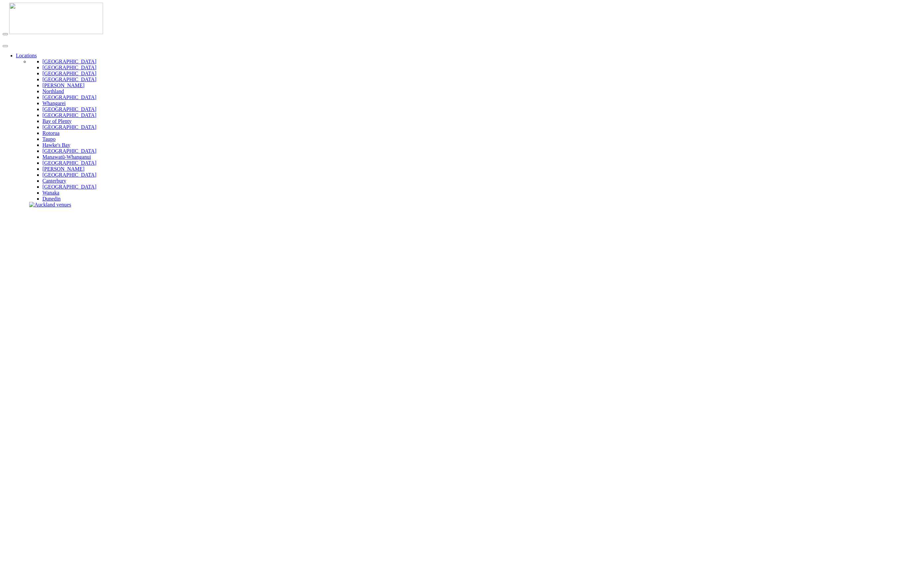 This screenshot has width=924, height=578. Describe the element at coordinates (26, 56) in the screenshot. I see `a: Locations` at that location.